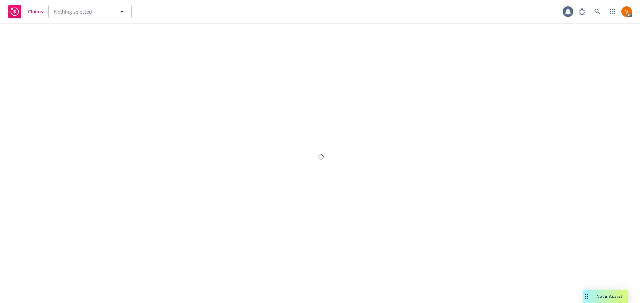  I want to click on a: Switch app, so click(612, 12).